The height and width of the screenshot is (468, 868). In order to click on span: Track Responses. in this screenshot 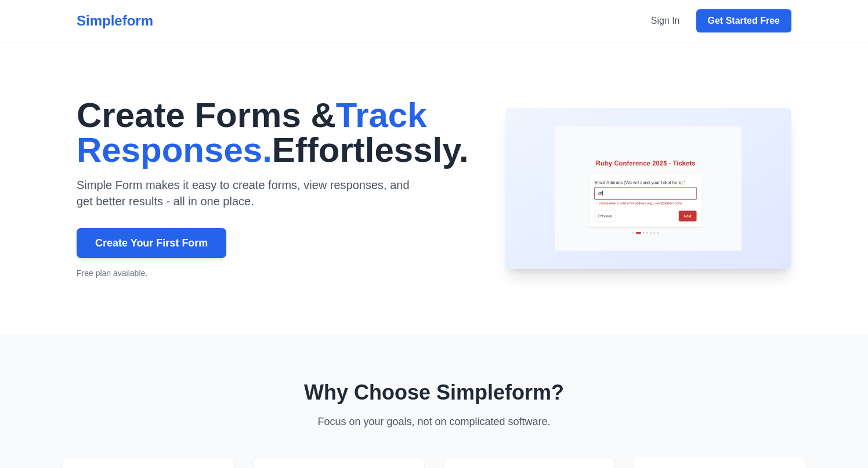, I will do `click(252, 132)`.